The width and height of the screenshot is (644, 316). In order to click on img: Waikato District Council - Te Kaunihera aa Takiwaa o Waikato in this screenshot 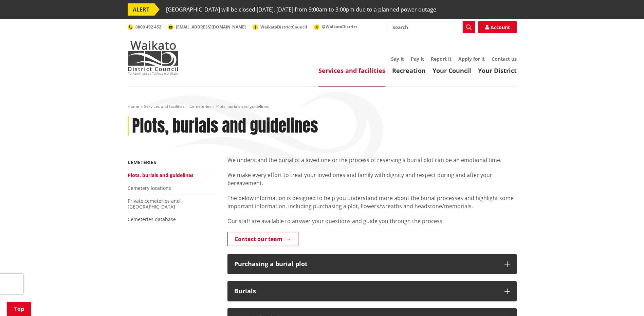, I will do `click(153, 57)`.